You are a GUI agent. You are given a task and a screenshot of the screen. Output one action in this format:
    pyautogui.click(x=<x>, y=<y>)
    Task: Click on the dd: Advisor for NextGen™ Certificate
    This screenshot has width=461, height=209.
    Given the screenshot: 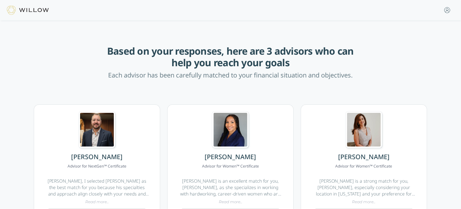 What is the action you would take?
    pyautogui.click(x=97, y=166)
    